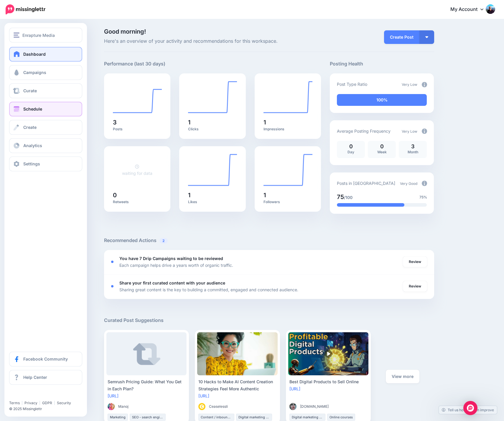 The image size is (504, 421). What do you see at coordinates (118, 417) in the screenshot?
I see `li: Marketing` at bounding box center [118, 417].